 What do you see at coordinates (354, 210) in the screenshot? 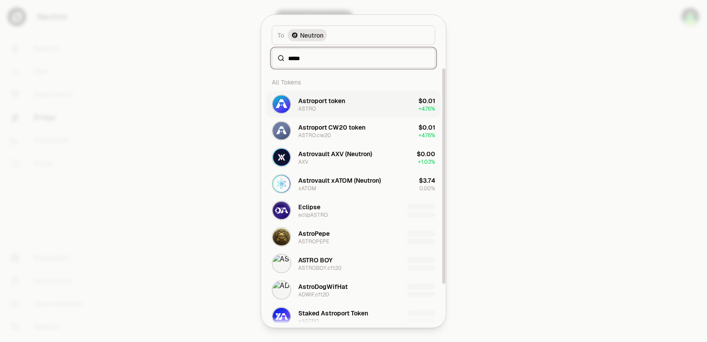
I see `button: eclipASTRO LogoEclipseeclipASTRO` at bounding box center [354, 210].